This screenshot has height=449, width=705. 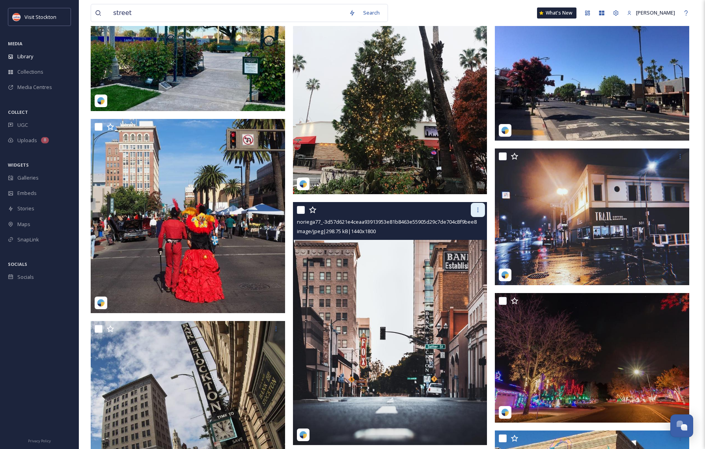 What do you see at coordinates (28, 240) in the screenshot?
I see `span: SnapLink` at bounding box center [28, 240].